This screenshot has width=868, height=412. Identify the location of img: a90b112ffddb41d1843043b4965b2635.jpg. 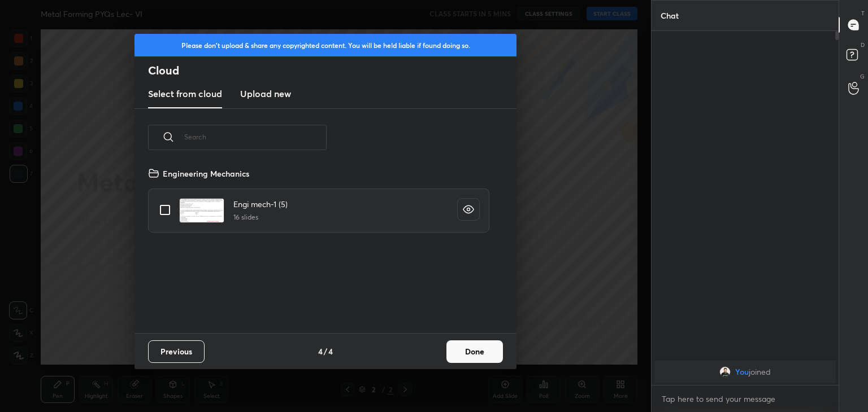
(725, 372).